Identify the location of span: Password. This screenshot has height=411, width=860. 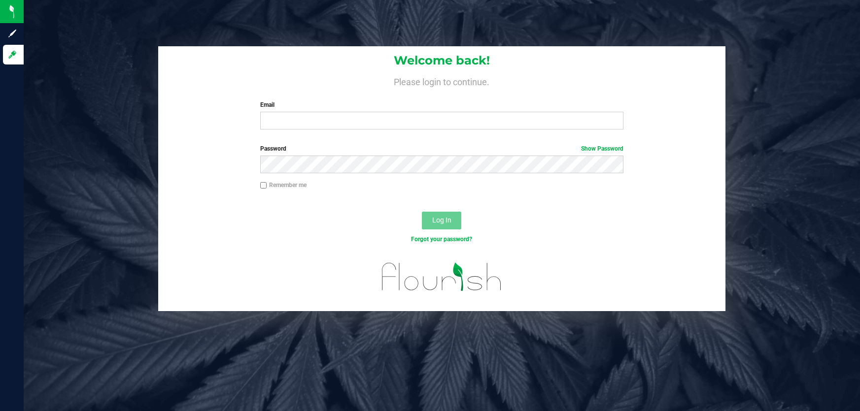
(273, 149).